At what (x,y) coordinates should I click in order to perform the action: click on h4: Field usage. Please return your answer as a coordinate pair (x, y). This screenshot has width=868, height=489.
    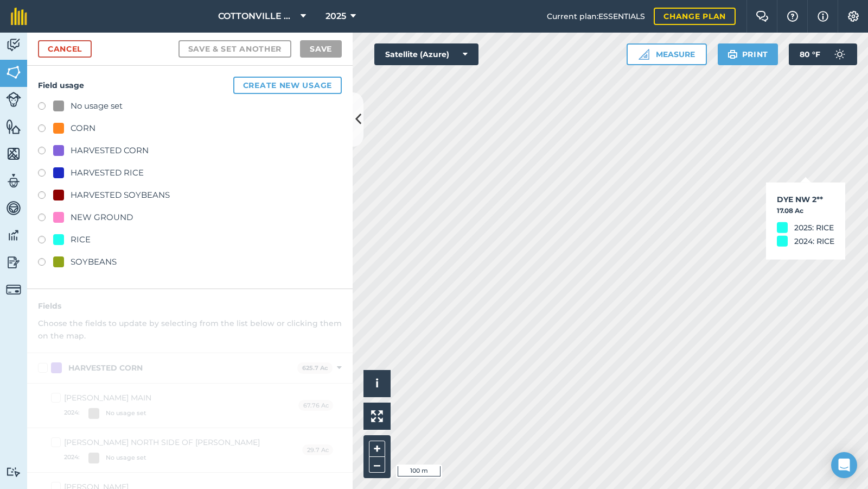
    Looking at the image, I should click on (190, 85).